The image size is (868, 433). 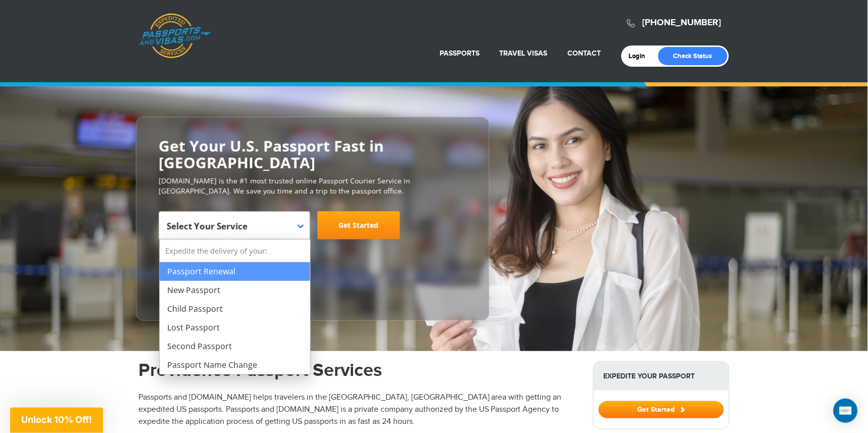 What do you see at coordinates (358, 371) in the screenshot?
I see `h1: Providence Passport Services` at bounding box center [358, 371].